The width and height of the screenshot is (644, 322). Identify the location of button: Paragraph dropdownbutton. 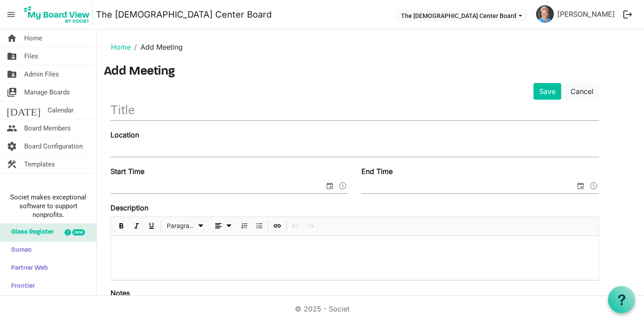
(186, 226).